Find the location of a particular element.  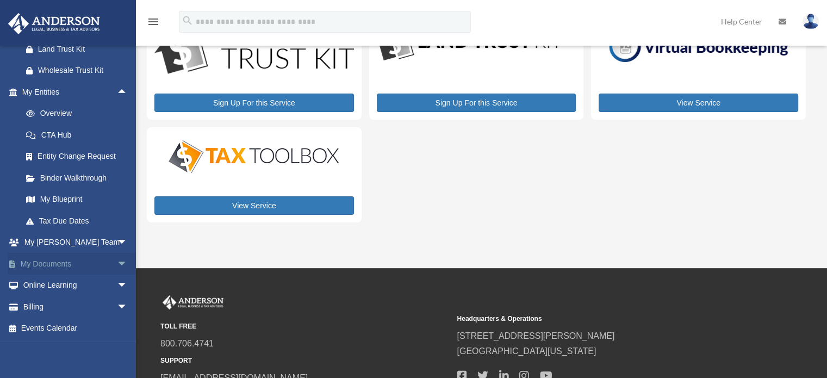

a: menu is located at coordinates (153, 23).